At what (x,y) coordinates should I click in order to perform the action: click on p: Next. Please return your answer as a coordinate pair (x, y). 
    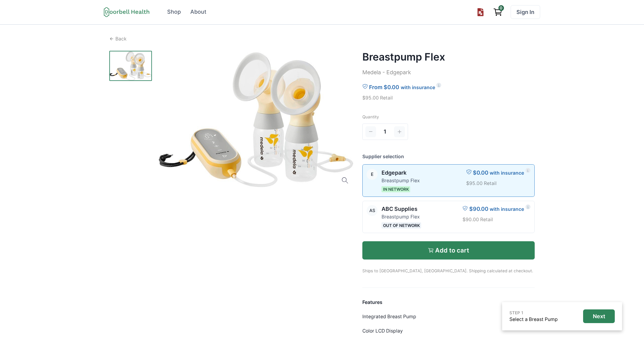
    Looking at the image, I should click on (599, 317).